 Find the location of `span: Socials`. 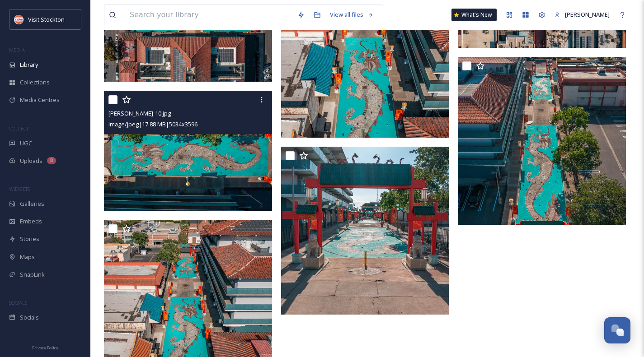

span: Socials is located at coordinates (30, 318).